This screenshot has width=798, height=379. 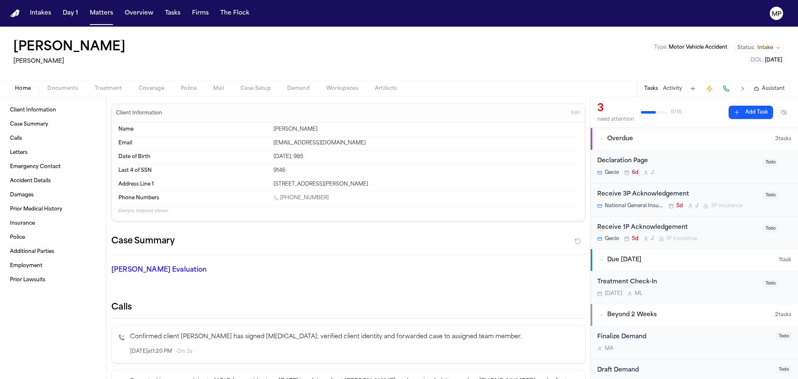 I want to click on button: Day 1, so click(x=70, y=13).